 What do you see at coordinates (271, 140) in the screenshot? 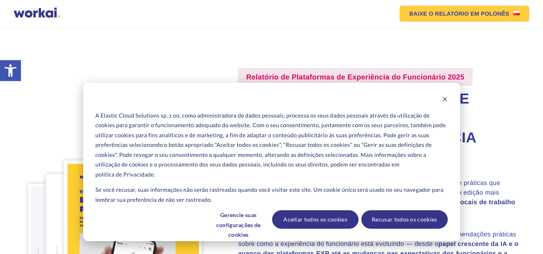
I see `font: A Elastic Cloud Solutions sp. z oo, como administradora de dados pessoais, processa os seus dados...` at bounding box center [271, 140].